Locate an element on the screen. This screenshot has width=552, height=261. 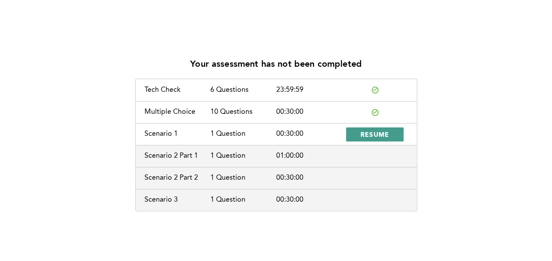
p: Your assessment has not been completed is located at coordinates (276, 65).